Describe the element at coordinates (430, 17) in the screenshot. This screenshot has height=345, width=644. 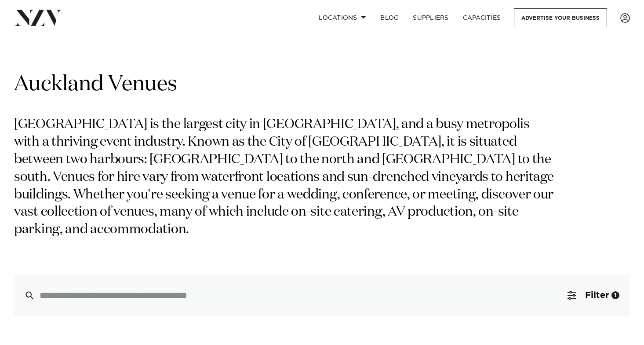
I see `a: SUPPLIERS` at that location.